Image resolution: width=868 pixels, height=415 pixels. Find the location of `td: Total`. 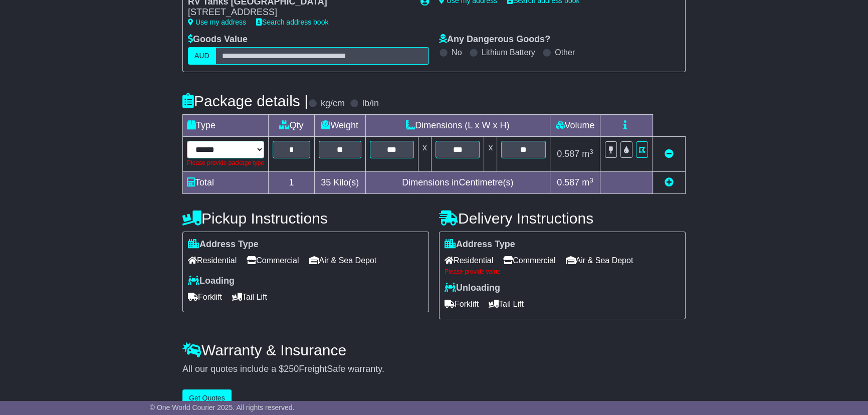

td: Total is located at coordinates (225, 183).